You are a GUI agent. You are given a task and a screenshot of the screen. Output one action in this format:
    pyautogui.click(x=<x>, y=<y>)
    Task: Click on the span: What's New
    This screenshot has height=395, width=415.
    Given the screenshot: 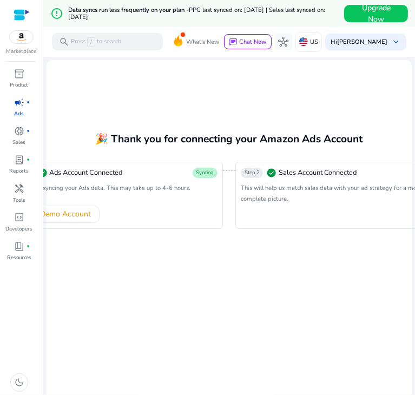 What is the action you would take?
    pyautogui.click(x=202, y=42)
    